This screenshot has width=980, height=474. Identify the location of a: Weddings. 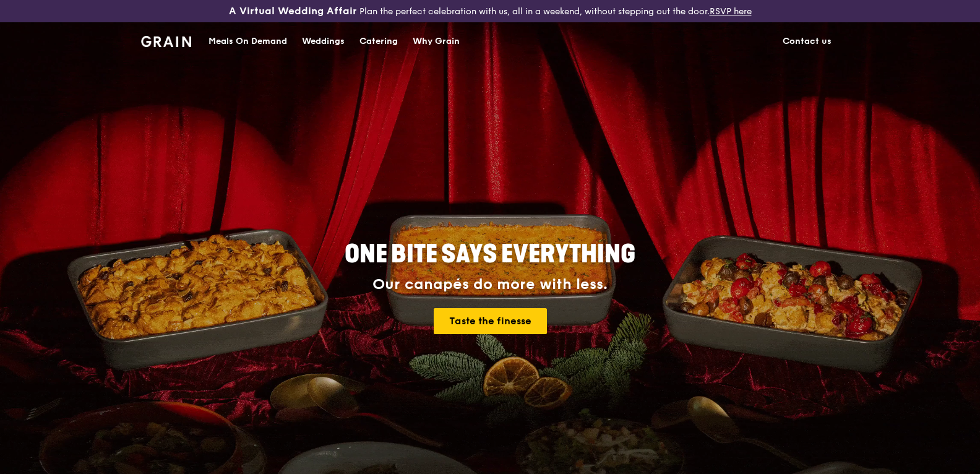
(323, 42).